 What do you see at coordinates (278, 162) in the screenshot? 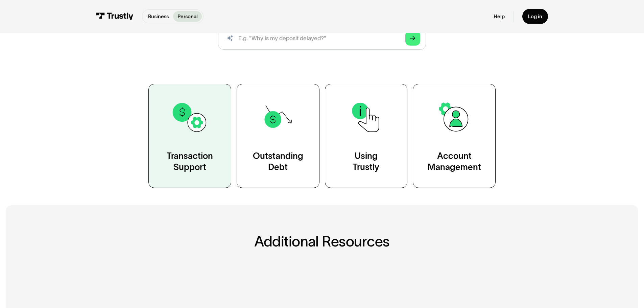
I see `div: Outstanding Debt` at bounding box center [278, 162].